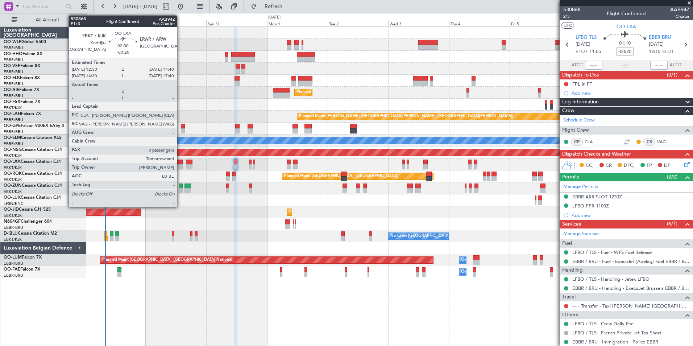 The width and height of the screenshot is (693, 346). What do you see at coordinates (13, 203) in the screenshot?
I see `a: LFSN/ENC` at bounding box center [13, 203].